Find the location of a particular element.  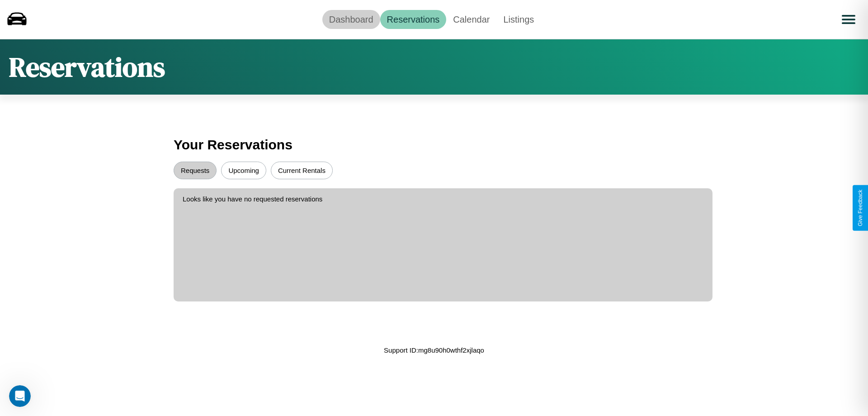

a: Calendar is located at coordinates (471, 20).